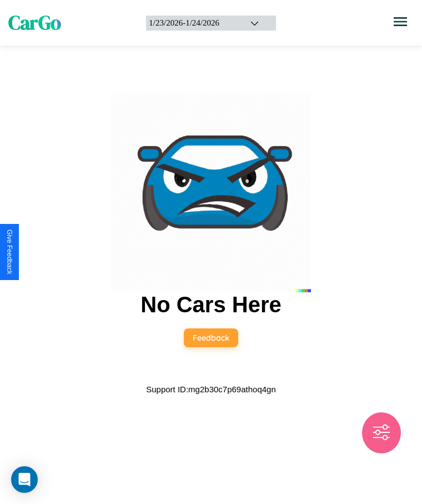  What do you see at coordinates (9, 252) in the screenshot?
I see `div: Give Feedback` at bounding box center [9, 252].